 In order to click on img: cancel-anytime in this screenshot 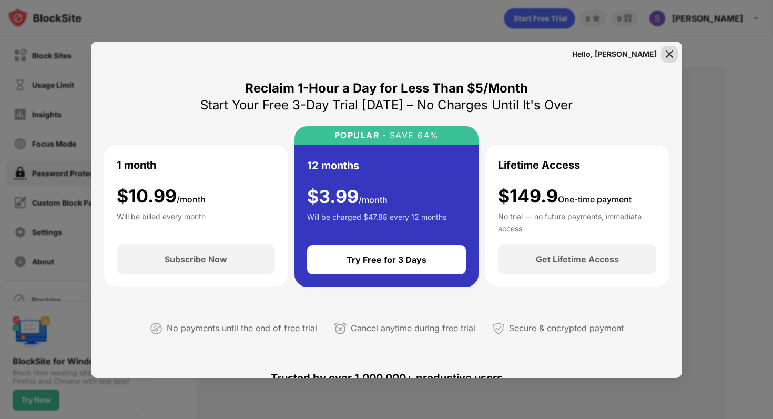, I will do `click(340, 328)`.